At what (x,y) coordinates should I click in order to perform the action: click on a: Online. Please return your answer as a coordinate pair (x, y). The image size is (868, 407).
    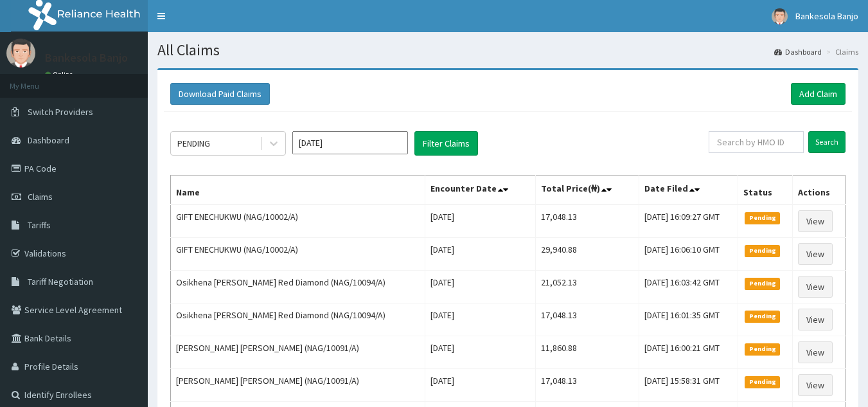
    Looking at the image, I should click on (60, 74).